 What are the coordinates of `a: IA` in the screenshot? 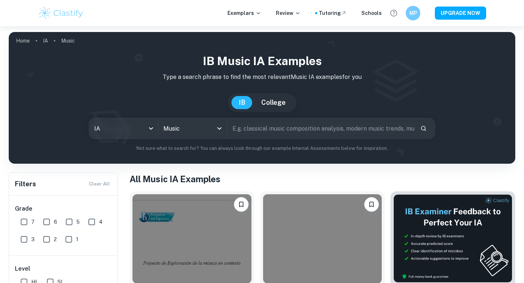 It's located at (45, 41).